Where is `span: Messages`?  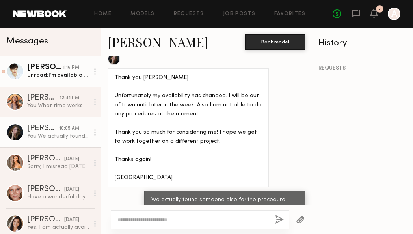 span: Messages is located at coordinates (27, 41).